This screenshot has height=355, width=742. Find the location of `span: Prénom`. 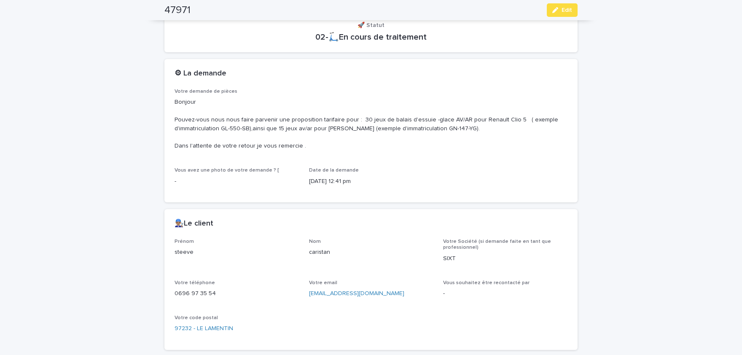

span: Prénom is located at coordinates (184, 241).